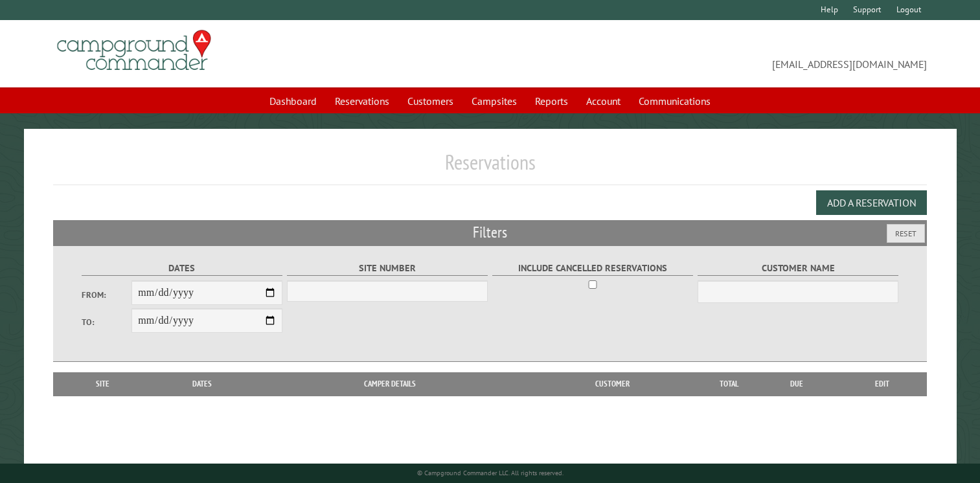 The width and height of the screenshot is (980, 483). What do you see at coordinates (552, 101) in the screenshot?
I see `a: Reports` at bounding box center [552, 101].